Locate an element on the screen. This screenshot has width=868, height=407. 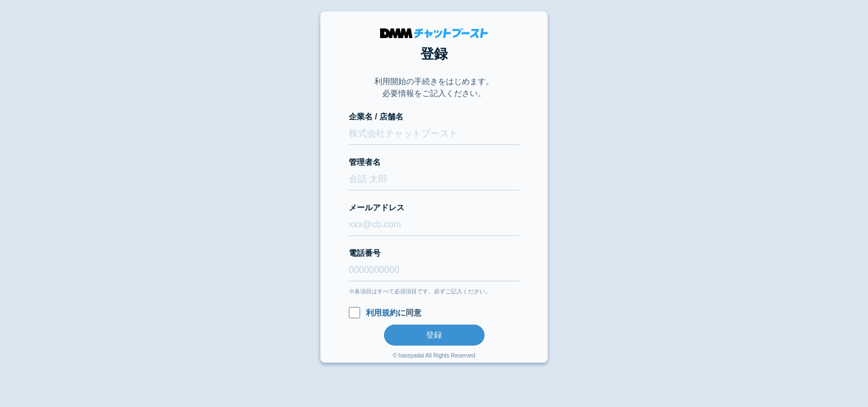
a: 利用規約 is located at coordinates (382, 313).